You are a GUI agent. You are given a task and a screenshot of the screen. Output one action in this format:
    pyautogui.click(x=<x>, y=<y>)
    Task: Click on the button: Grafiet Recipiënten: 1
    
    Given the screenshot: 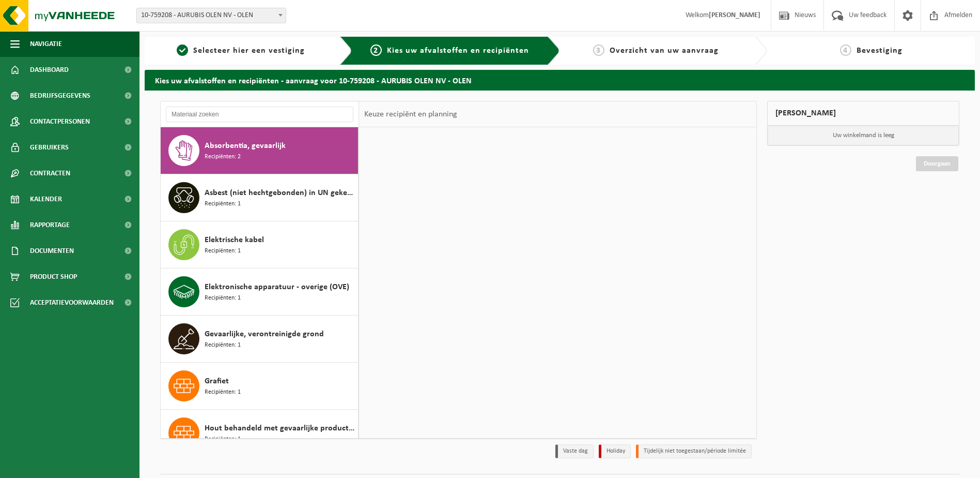 What is the action you would take?
    pyautogui.click(x=259, y=386)
    